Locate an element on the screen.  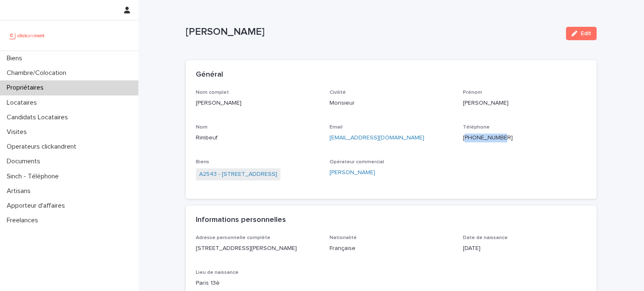
p: Chambre/Colocation is located at coordinates (38, 73).